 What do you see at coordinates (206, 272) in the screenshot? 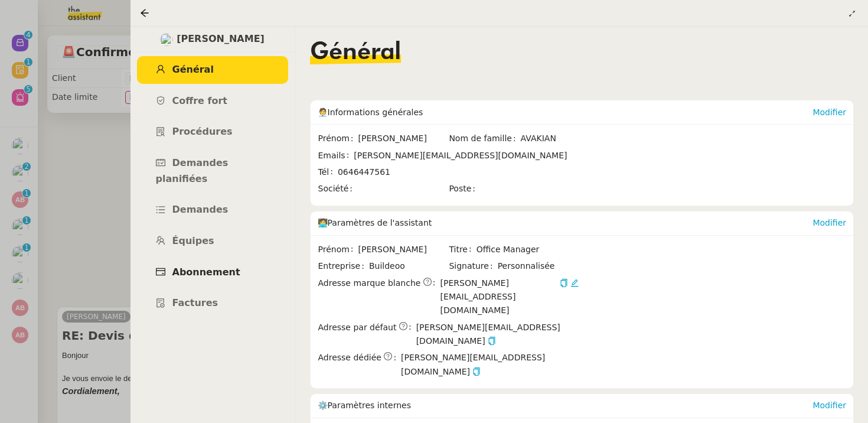
I see `span: Abonnement` at bounding box center [206, 272].